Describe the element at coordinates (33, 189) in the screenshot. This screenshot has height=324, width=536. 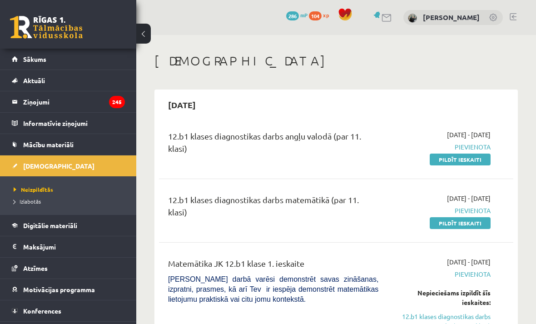
I see `span: Neizpildītās` at that location.